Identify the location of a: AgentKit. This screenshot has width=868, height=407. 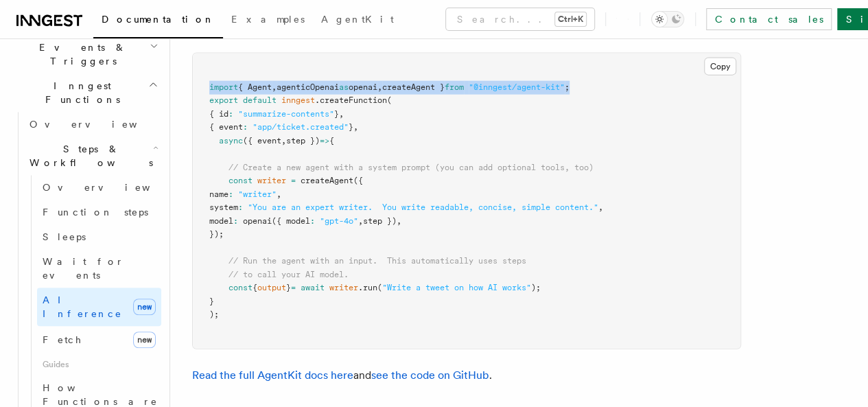
(357, 21).